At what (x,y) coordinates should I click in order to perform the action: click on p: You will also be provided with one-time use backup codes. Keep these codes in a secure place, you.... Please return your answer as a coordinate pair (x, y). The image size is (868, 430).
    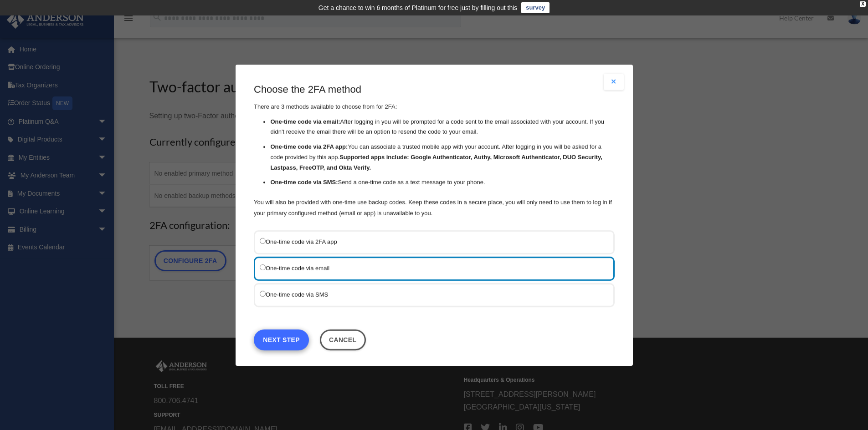
    Looking at the image, I should click on (434, 208).